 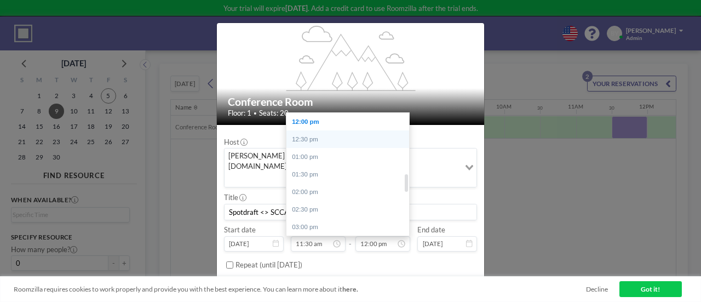 I want to click on div: 12:30 pm, so click(x=350, y=139).